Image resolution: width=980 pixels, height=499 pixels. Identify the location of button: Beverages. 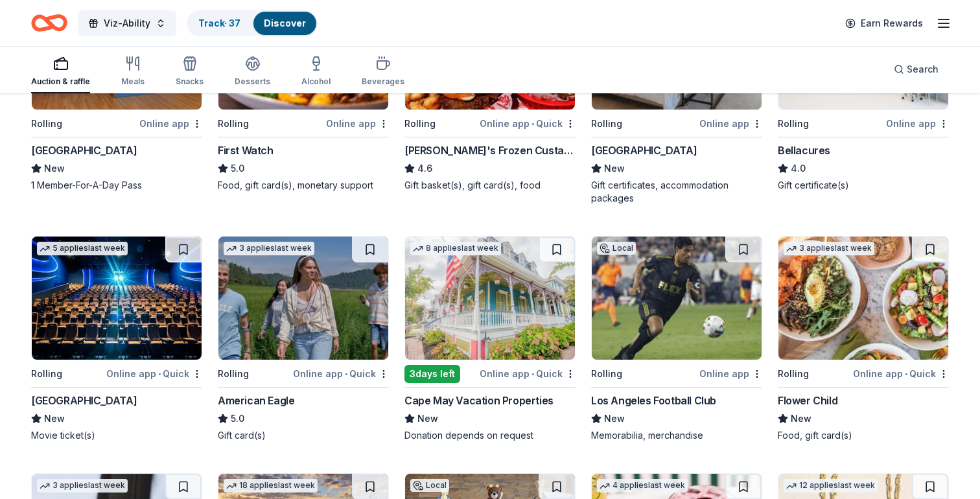
(383, 72).